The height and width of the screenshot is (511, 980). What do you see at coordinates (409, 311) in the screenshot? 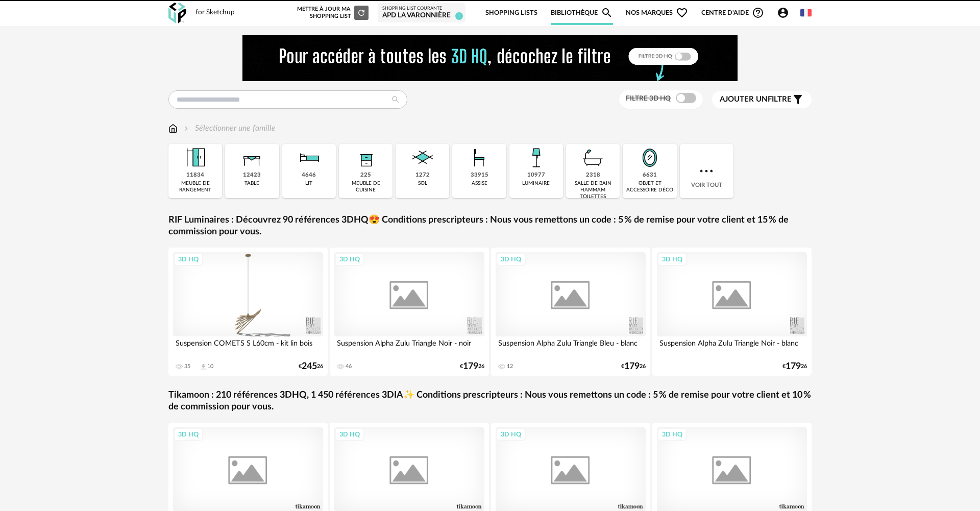
I see `a: 3D HQ Suspension Alpha Zulu Triangle Noir - noir 46 €17926` at bounding box center [409, 311].